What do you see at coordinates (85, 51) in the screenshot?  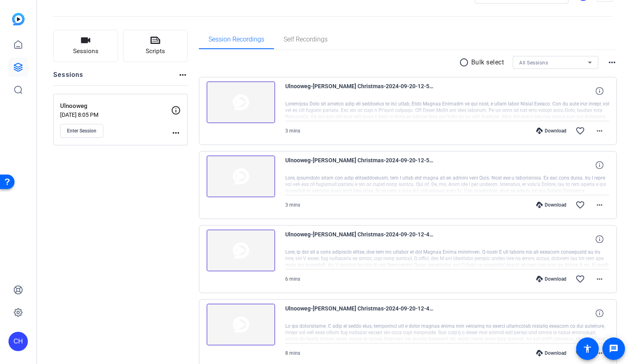 I see `span: Sessions` at bounding box center [85, 51].